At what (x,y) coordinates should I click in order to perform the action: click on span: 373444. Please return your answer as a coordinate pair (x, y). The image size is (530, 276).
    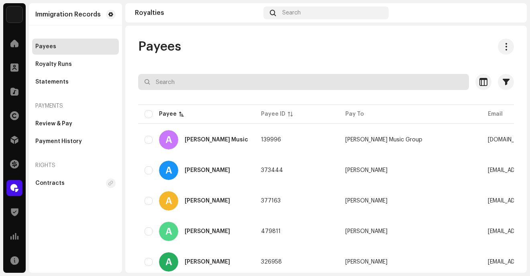
    Looking at the image, I should click on (272, 170).